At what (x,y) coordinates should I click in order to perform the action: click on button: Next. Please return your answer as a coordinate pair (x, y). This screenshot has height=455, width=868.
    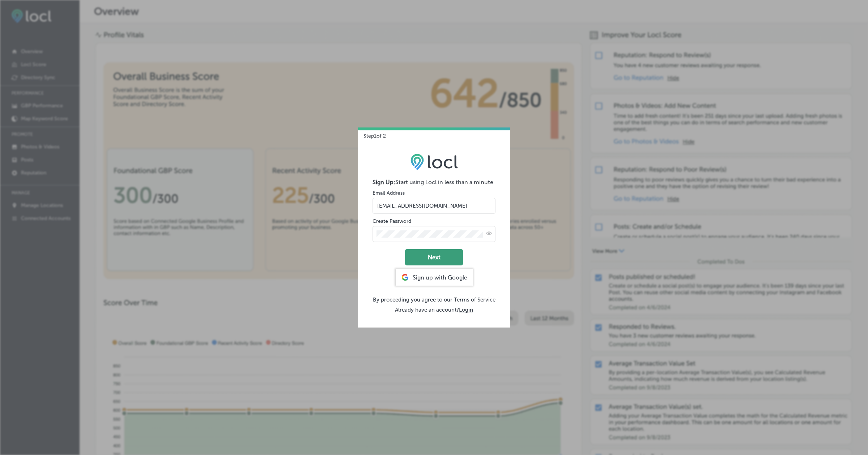
    Looking at the image, I should click on (434, 258).